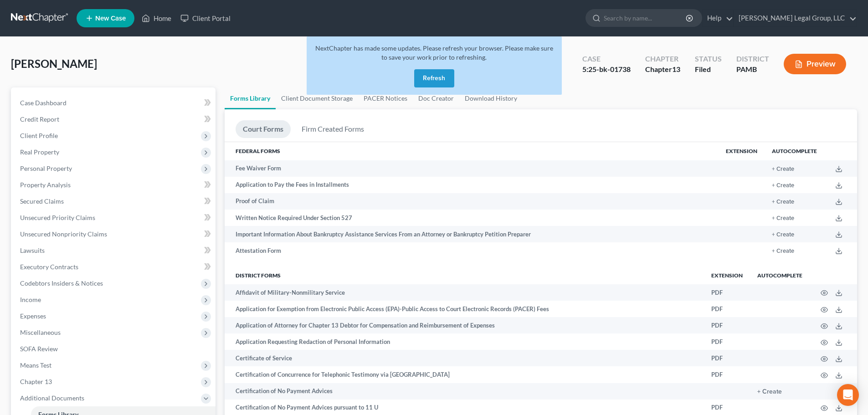 This screenshot has height=415, width=868. Describe the element at coordinates (434, 78) in the screenshot. I see `button: Refresh` at that location.